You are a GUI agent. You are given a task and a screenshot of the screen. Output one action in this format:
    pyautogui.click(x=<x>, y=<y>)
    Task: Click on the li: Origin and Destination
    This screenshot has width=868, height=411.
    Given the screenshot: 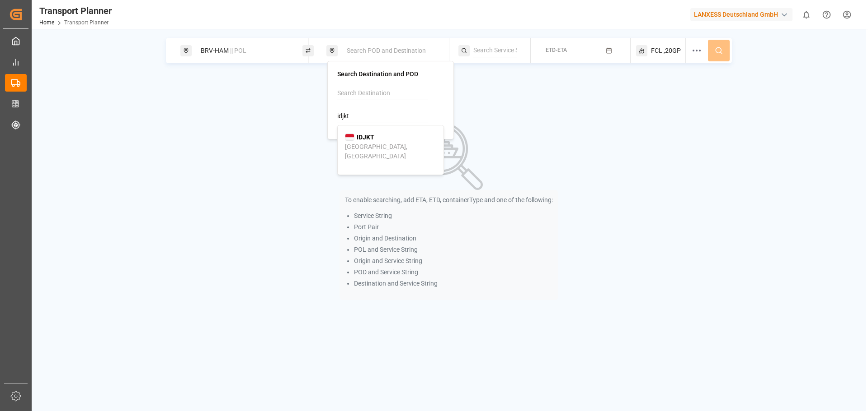 What is the action you would take?
    pyautogui.click(x=453, y=238)
    